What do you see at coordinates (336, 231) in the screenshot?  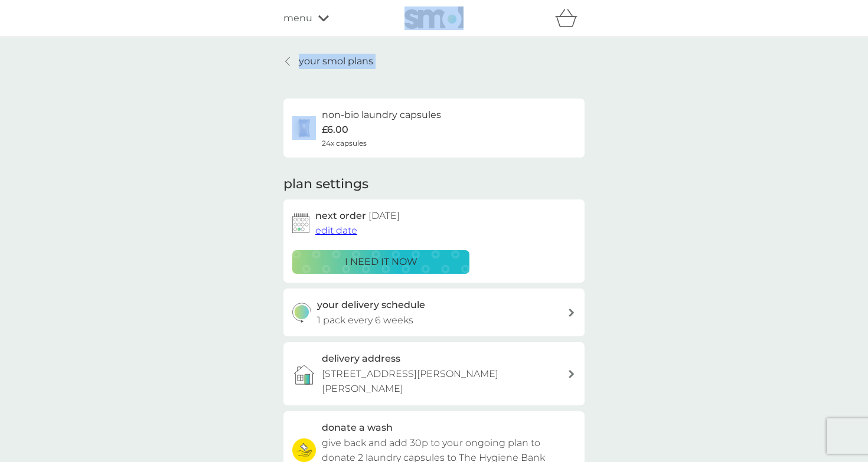 I see `span: edit date` at bounding box center [336, 231].